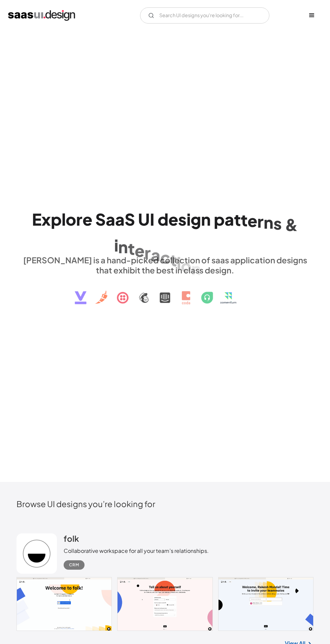 This screenshot has width=330, height=644. I want to click on div: g, so click(196, 219).